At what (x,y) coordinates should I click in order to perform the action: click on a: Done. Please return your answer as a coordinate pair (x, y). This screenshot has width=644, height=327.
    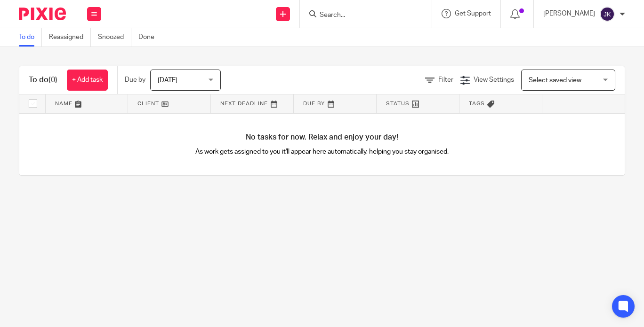
    Looking at the image, I should click on (149, 37).